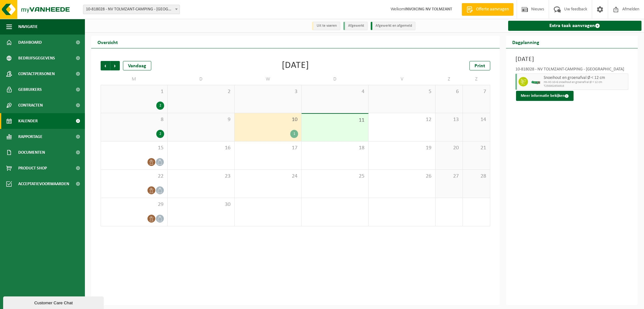  What do you see at coordinates (402, 92) in the screenshot?
I see `span: 5` at bounding box center [402, 92].